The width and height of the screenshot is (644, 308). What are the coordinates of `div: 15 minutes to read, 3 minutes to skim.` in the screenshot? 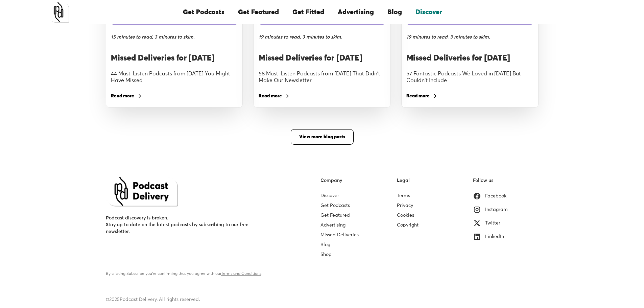 It's located at (153, 37).